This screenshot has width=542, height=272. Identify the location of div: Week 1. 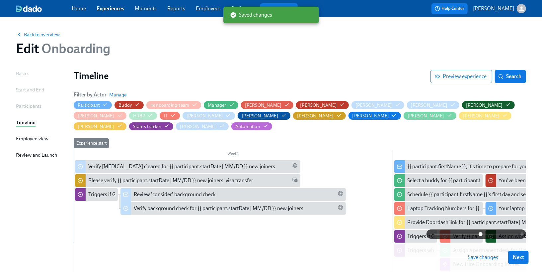
(233, 154).